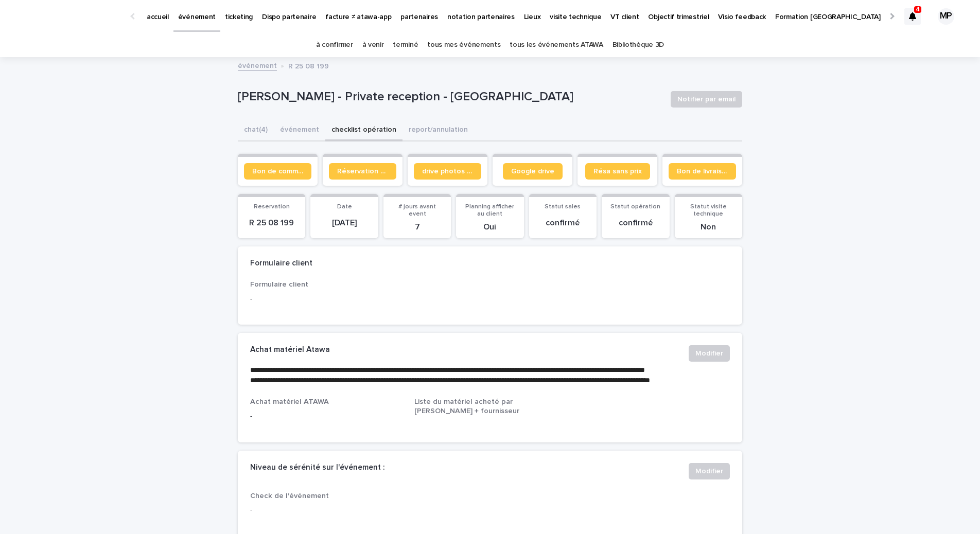 The image size is (980, 534). What do you see at coordinates (334, 44) in the screenshot?
I see `a: à confirmer` at bounding box center [334, 44].